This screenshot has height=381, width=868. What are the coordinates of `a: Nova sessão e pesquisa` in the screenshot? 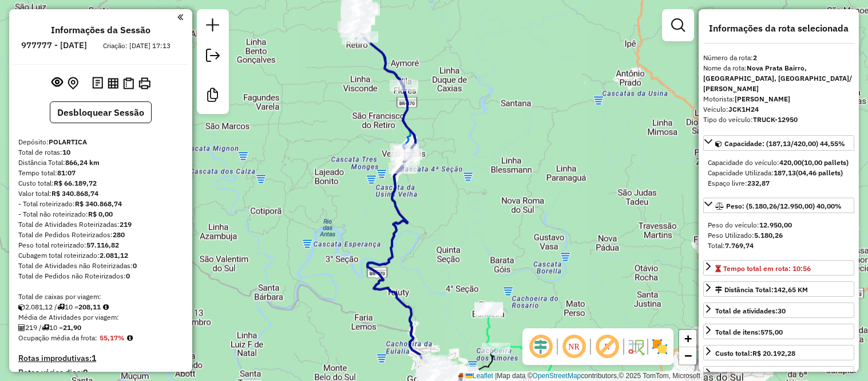 It's located at (213, 26).